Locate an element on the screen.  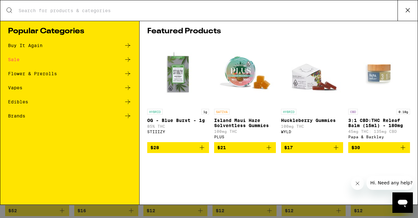
p: 45mg THC: 135mg CBD is located at coordinates (379, 131).